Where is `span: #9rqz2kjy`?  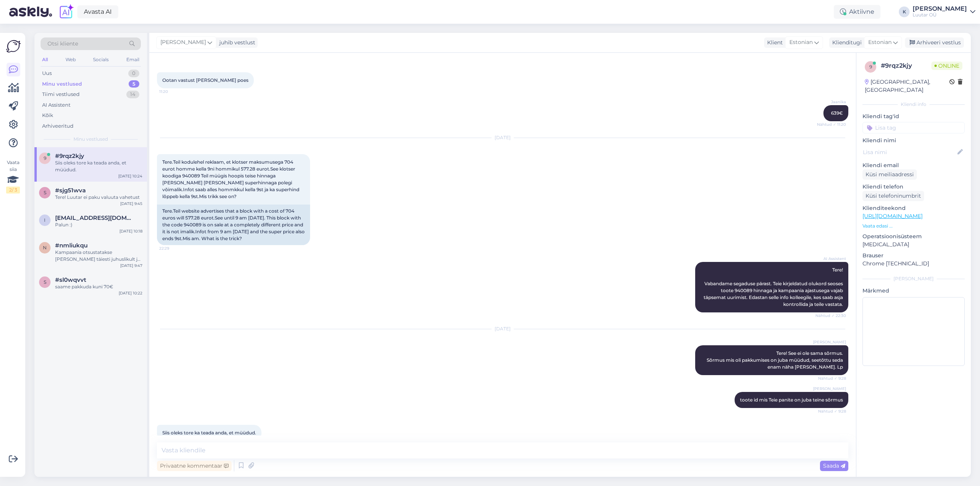
span: #9rqz2kjy is located at coordinates (69, 156).